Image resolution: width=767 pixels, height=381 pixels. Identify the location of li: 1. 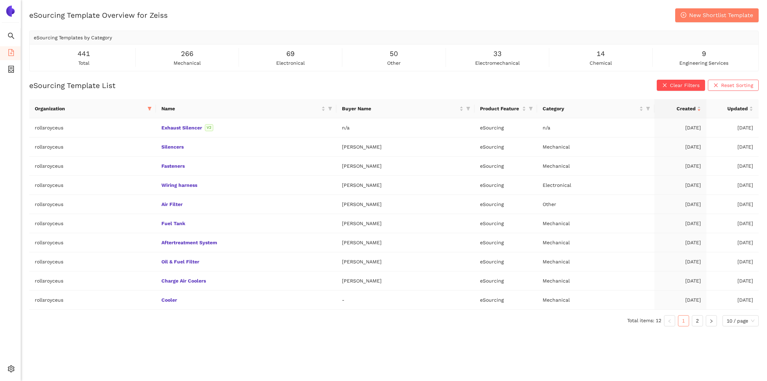
(683, 321).